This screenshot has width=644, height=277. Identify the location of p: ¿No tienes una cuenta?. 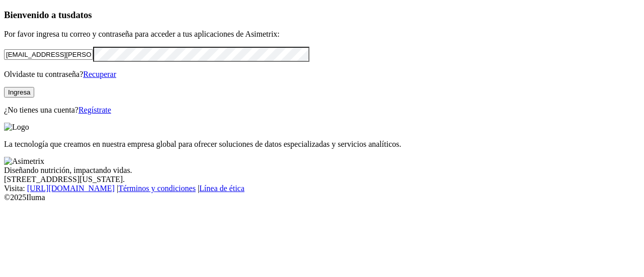
(322, 110).